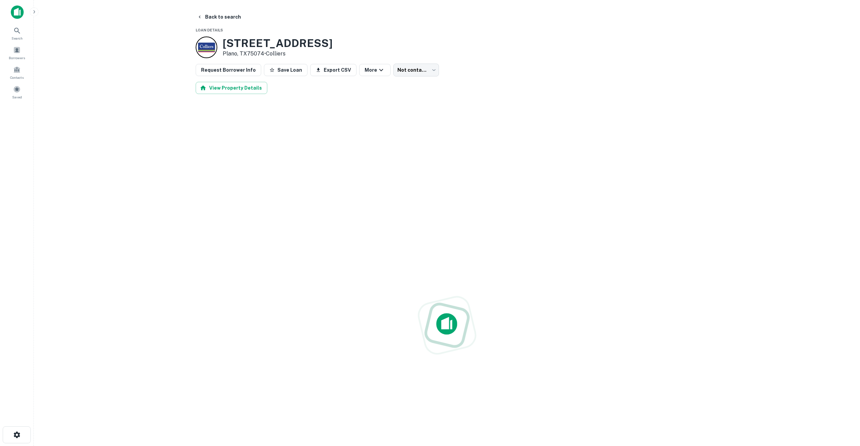 The height and width of the screenshot is (446, 860). I want to click on div: Not contacted, so click(416, 70).